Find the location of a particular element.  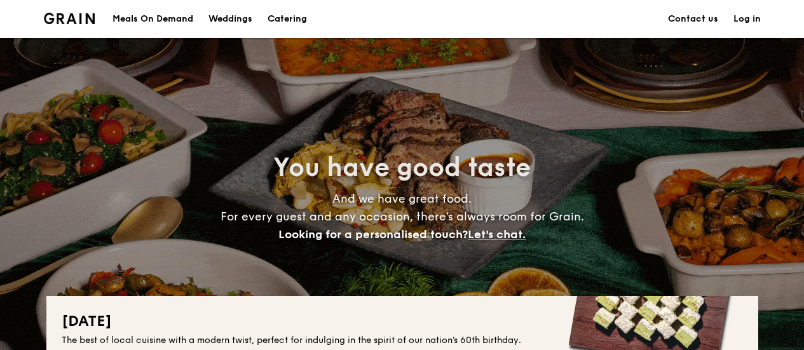

div: The best of local cuisine with a modern twist, perfect for indulging in the spirit of our nation’... is located at coordinates (402, 341).